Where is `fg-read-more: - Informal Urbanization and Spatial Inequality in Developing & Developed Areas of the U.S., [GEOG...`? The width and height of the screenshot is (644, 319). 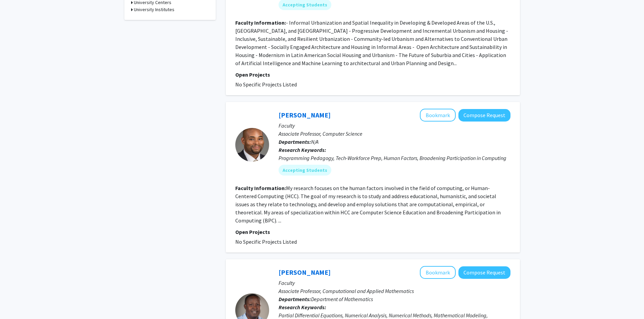 fg-read-more: - Informal Urbanization and Spatial Inequality in Developing & Developed Areas of the U.S., [GEOG... is located at coordinates (372, 43).